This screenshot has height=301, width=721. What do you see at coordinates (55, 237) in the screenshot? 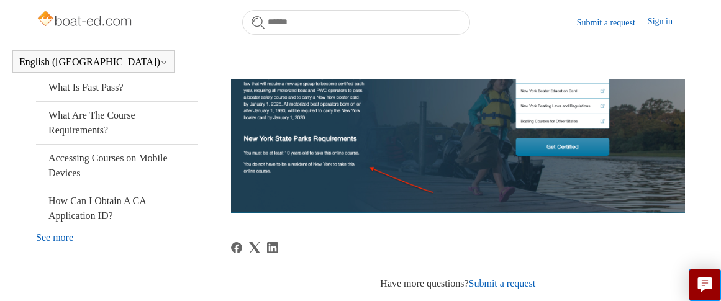
I see `a: See more` at bounding box center [55, 237].